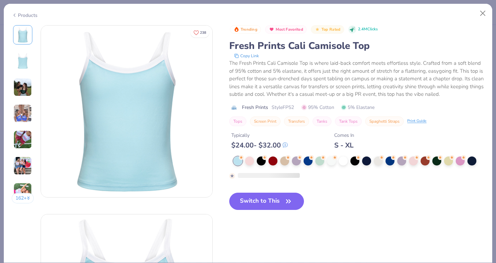 The height and width of the screenshot is (263, 496). I want to click on button: Tops, so click(238, 121).